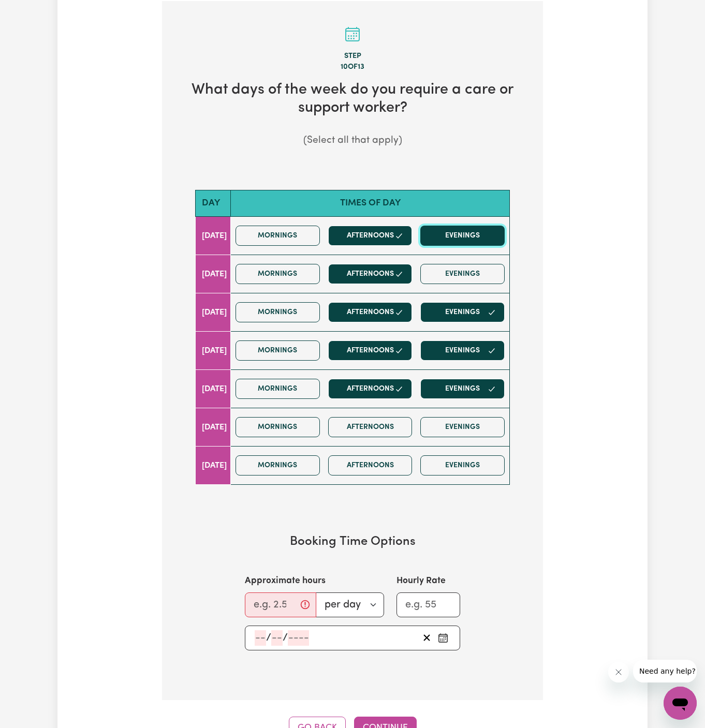 The width and height of the screenshot is (705, 728). I want to click on label: Approximate hours, so click(285, 581).